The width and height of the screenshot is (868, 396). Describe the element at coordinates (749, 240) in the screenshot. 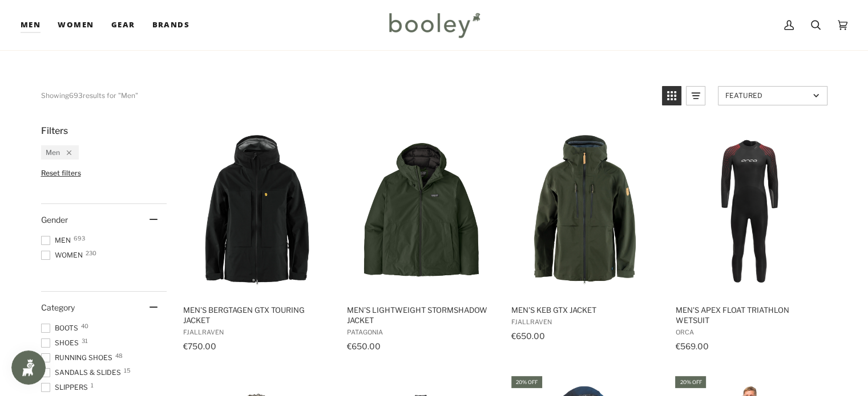

I see `a: Men's Apex Float Triathlon Wetsuit` at that location.